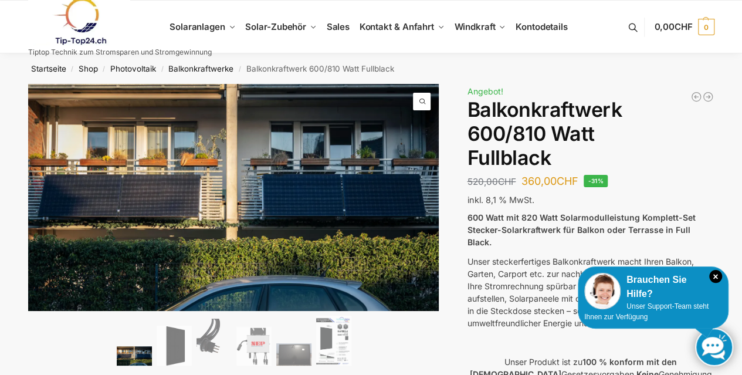 The image size is (742, 375). I want to click on a: Windkraft, so click(480, 27).